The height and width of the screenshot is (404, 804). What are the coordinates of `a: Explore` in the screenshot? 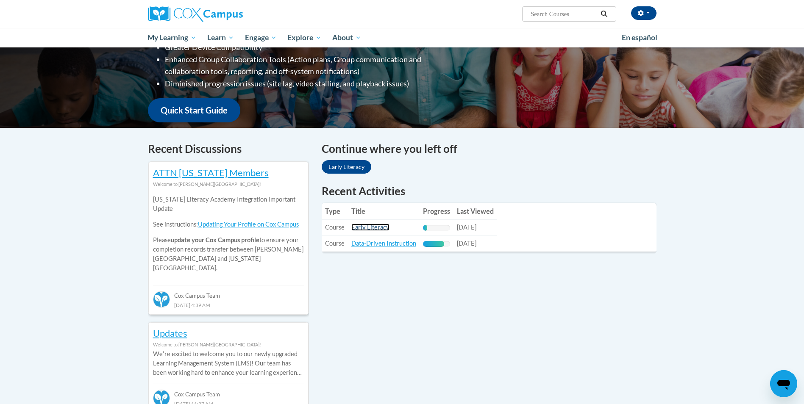 It's located at (304, 38).